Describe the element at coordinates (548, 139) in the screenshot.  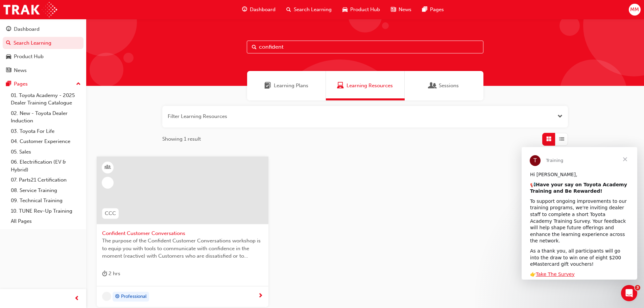
I see `span: Grid` at that location.